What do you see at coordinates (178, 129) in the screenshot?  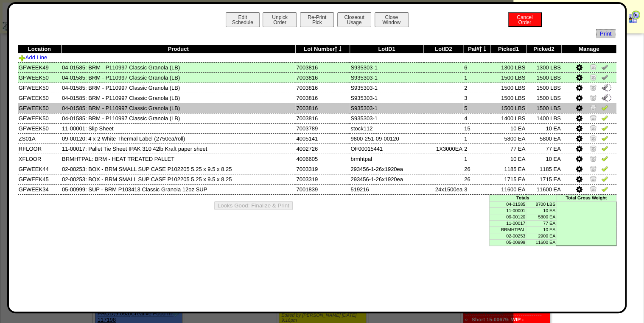 I see `td: 11-00001: Slip Sheet` at bounding box center [178, 129].